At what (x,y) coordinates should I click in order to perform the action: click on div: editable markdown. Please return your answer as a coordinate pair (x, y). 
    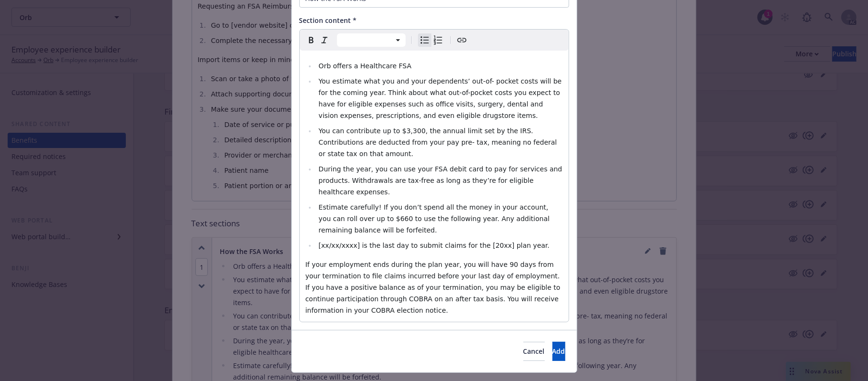
    Looking at the image, I should click on (434, 186).